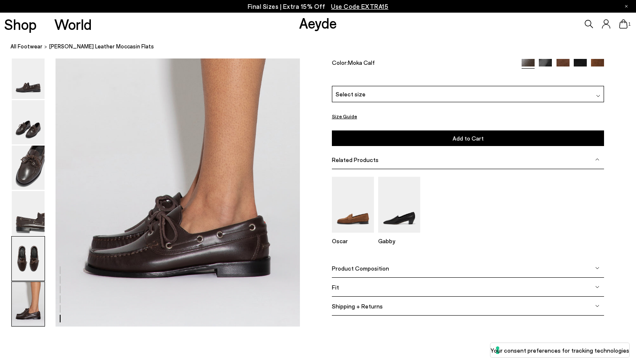 The image size is (636, 364). Describe the element at coordinates (28, 304) in the screenshot. I see `img: Harris Leather Moccasin Flats - Image 6` at that location.